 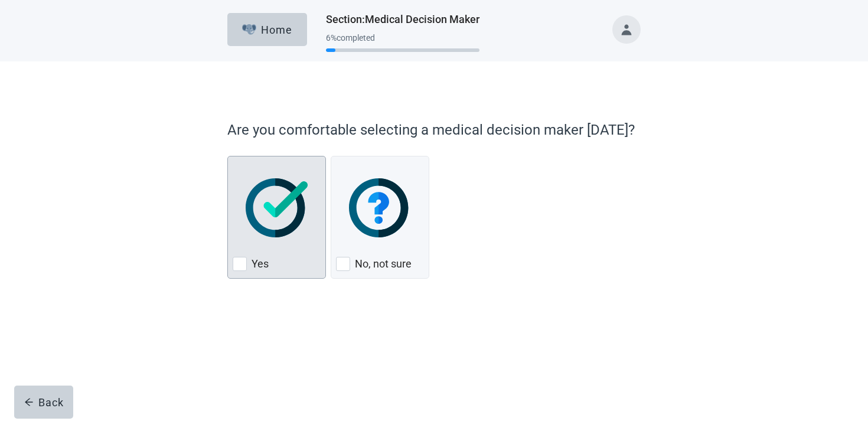 I want to click on div: No, not sure, checkbox, not checked, so click(x=379, y=217).